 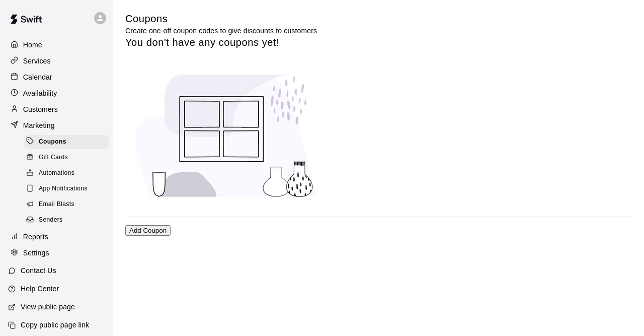 I want to click on a: Gift Cards, so click(x=69, y=157).